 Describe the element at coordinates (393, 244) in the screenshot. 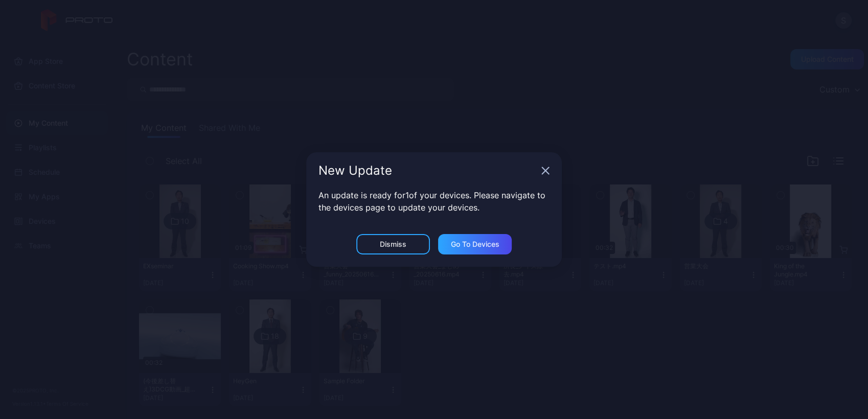

I see `div: Dismiss` at that location.